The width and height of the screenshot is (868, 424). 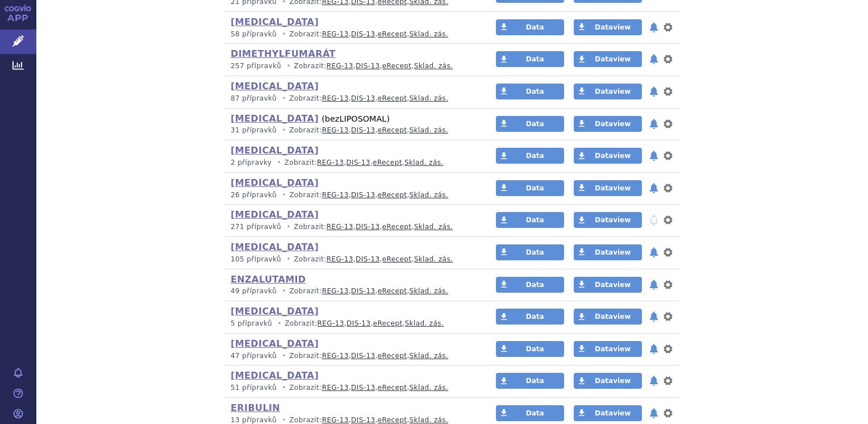 I want to click on a: ERIBULIN, so click(x=256, y=408).